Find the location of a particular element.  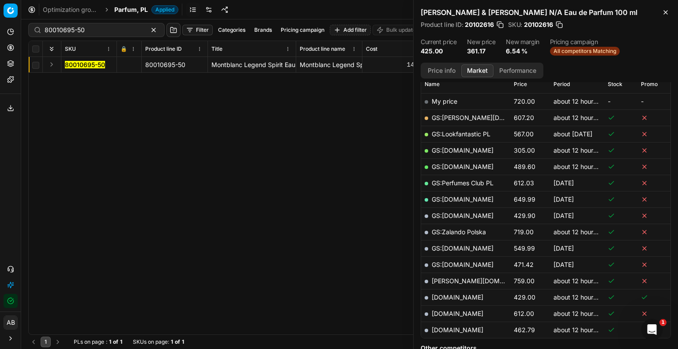

button: Expand all is located at coordinates (52, 49).